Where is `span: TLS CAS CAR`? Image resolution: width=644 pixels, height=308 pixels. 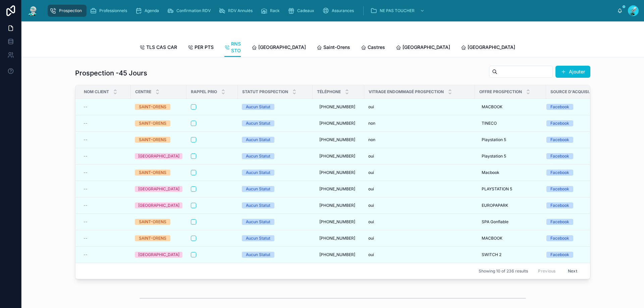
span: TLS CAS CAR is located at coordinates (162, 47).